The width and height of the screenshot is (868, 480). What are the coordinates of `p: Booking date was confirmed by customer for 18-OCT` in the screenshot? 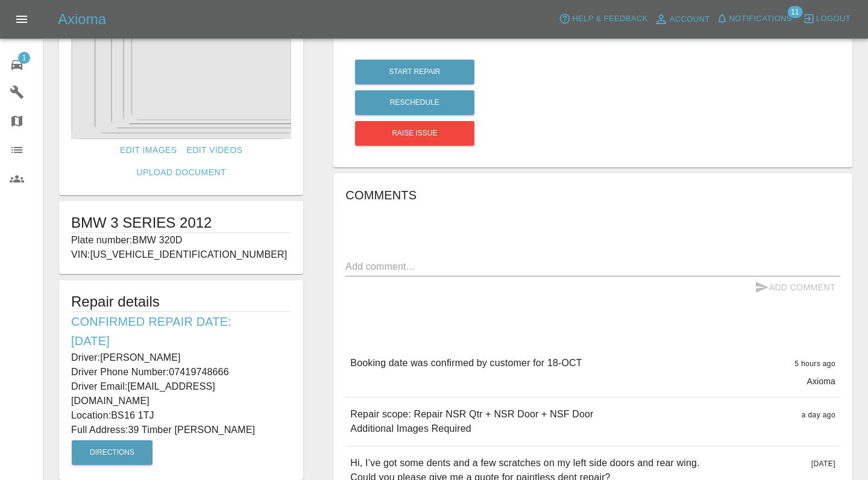 It's located at (466, 363).